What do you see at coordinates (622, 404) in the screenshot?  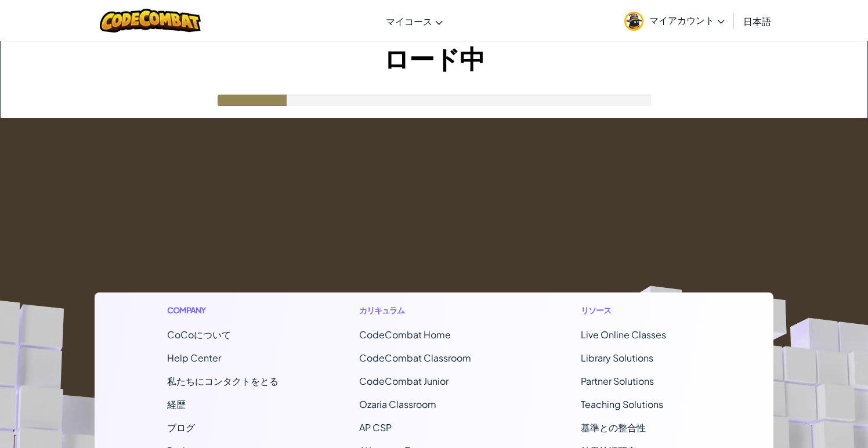 I see `a: Teaching Solutions` at bounding box center [622, 404].